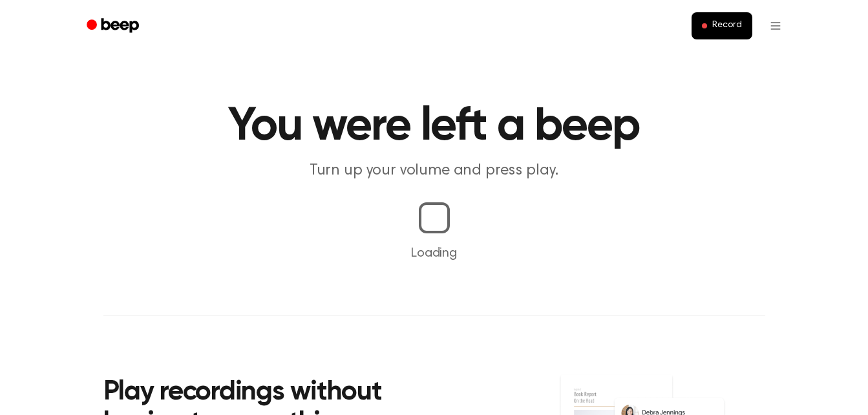 Image resolution: width=868 pixels, height=415 pixels. I want to click on p: Turn up your volume and press play., so click(435, 170).